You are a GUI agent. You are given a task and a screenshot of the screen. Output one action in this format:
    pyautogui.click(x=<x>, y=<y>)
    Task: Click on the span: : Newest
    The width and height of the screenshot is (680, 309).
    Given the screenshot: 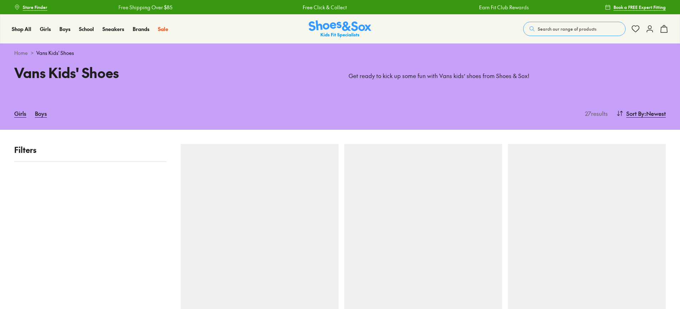 What is the action you would take?
    pyautogui.click(x=656, y=113)
    